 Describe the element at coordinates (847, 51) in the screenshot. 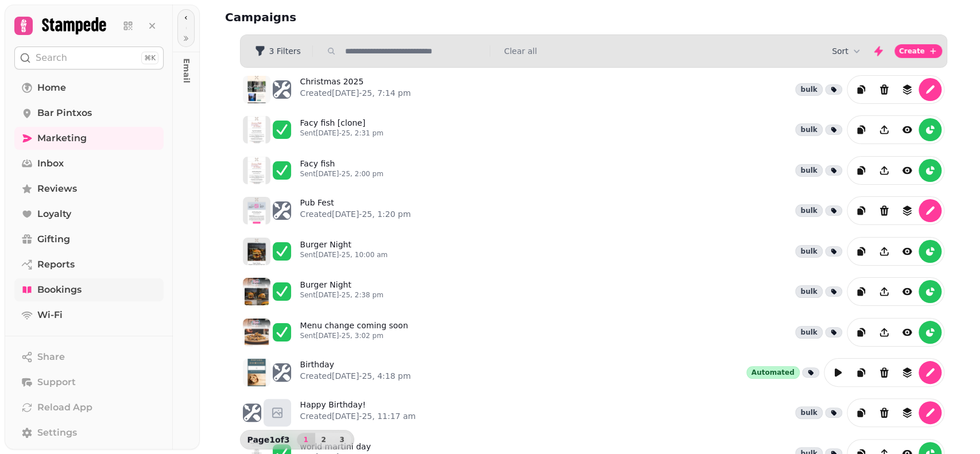

I see `button: Sort` at that location.